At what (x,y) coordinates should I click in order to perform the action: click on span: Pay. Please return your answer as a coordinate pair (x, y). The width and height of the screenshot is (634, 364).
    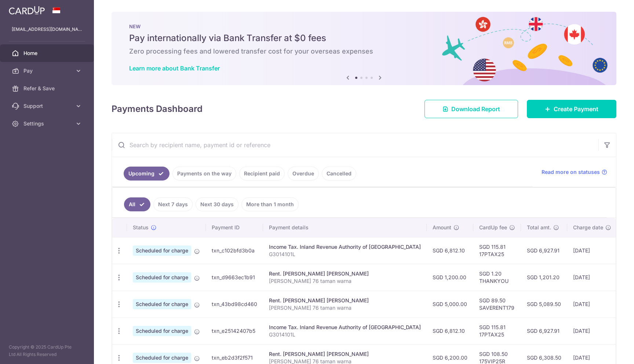
    Looking at the image, I should click on (47, 71).